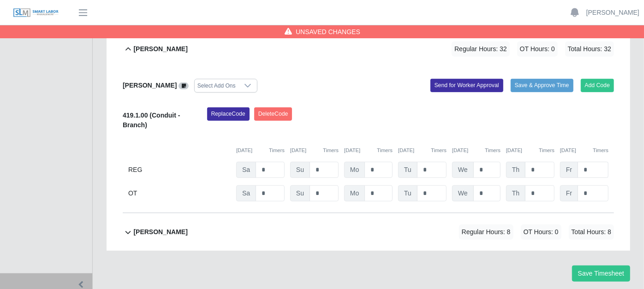 The height and width of the screenshot is (289, 644). What do you see at coordinates (481, 49) in the screenshot?
I see `span: Regular Hours: 32` at bounding box center [481, 49].